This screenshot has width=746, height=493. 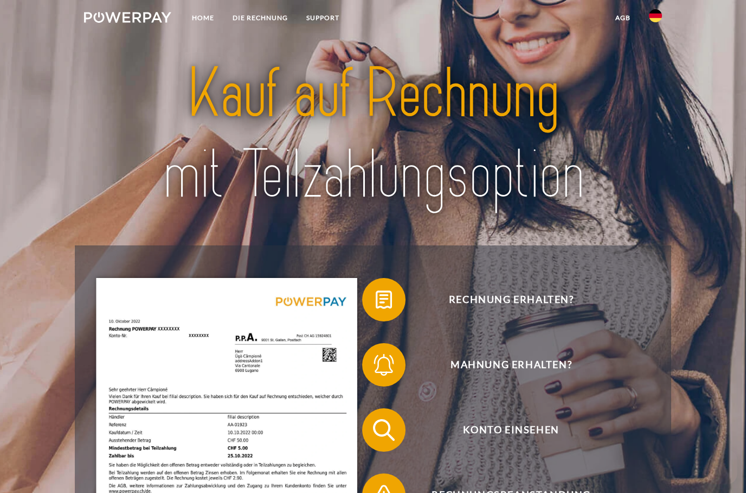 What do you see at coordinates (512, 365) in the screenshot?
I see `span: Mahnung erhalten?` at bounding box center [512, 365].